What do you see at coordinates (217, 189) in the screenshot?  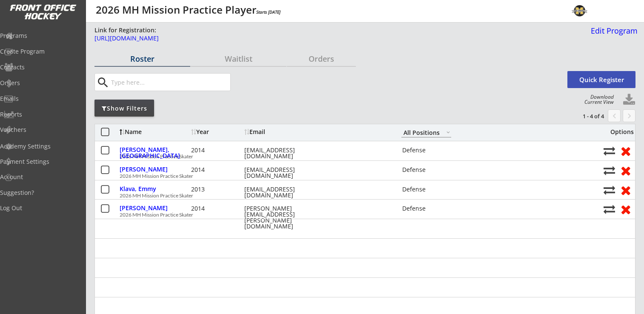 I see `div: 2013` at bounding box center [217, 189].